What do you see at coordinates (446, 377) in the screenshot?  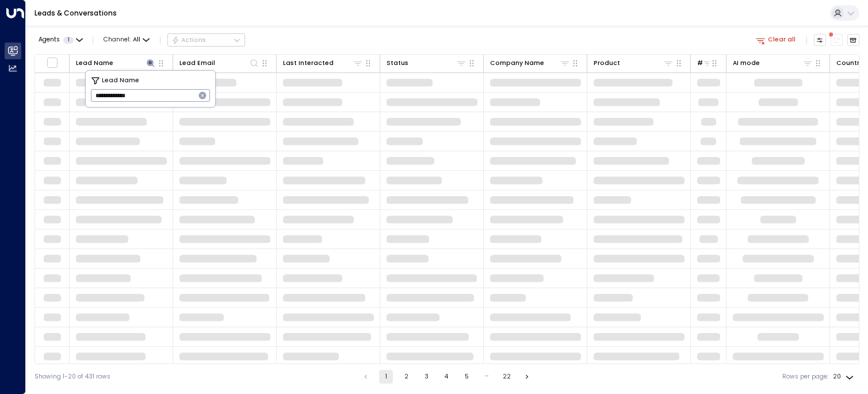 I see `button: Go to page 4` at bounding box center [446, 377].